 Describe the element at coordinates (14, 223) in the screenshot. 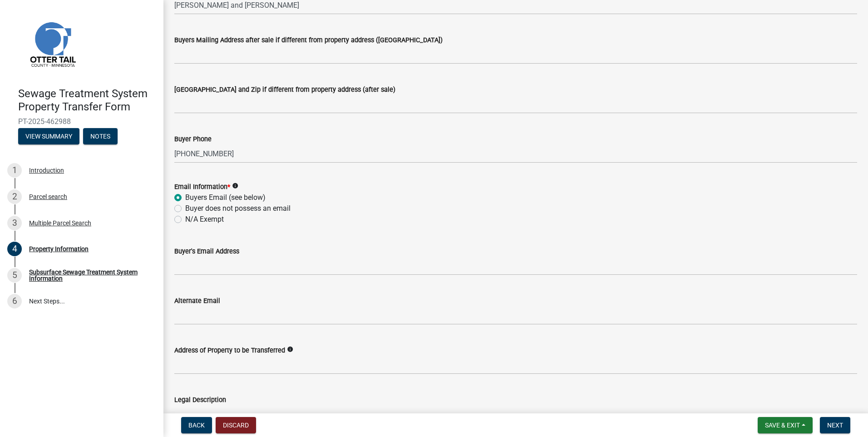

I see `div: 3` at that location.